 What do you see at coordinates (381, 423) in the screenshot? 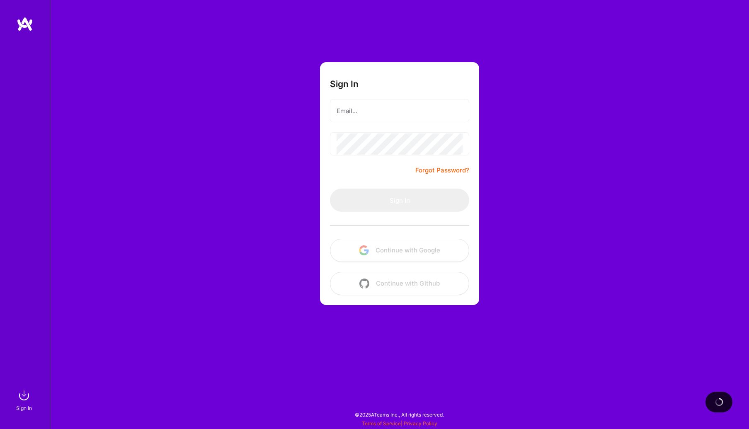
I see `a: Terms of Service` at bounding box center [381, 423].